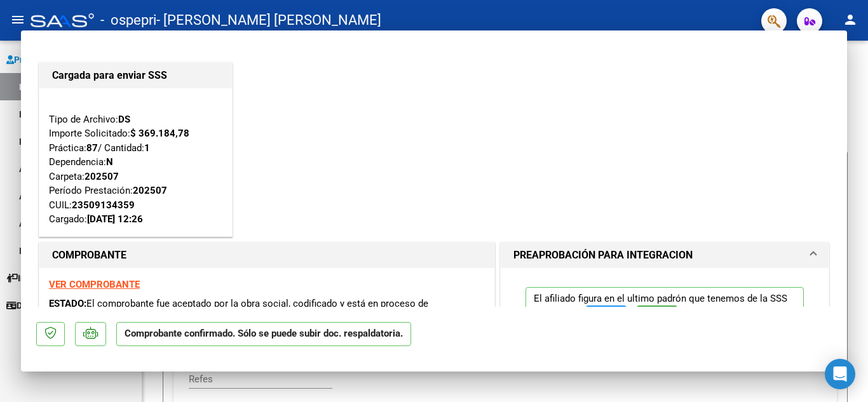 The image size is (868, 402). What do you see at coordinates (94, 285) in the screenshot?
I see `a: VER COMPROBANTE` at bounding box center [94, 285].